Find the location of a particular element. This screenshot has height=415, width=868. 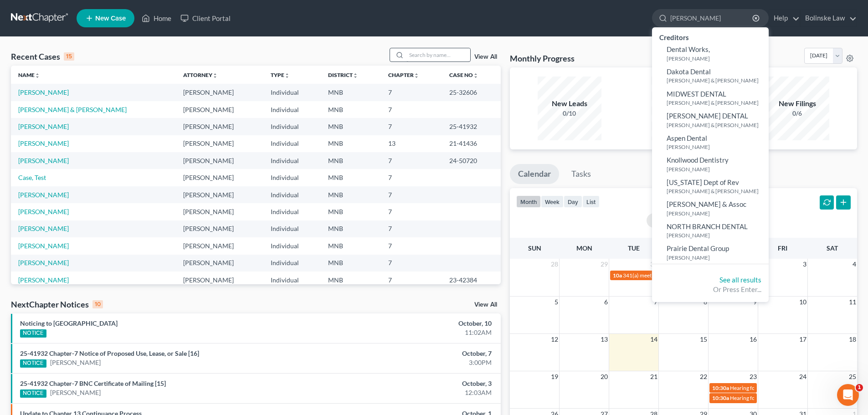

span: 4 is located at coordinates (854, 264).